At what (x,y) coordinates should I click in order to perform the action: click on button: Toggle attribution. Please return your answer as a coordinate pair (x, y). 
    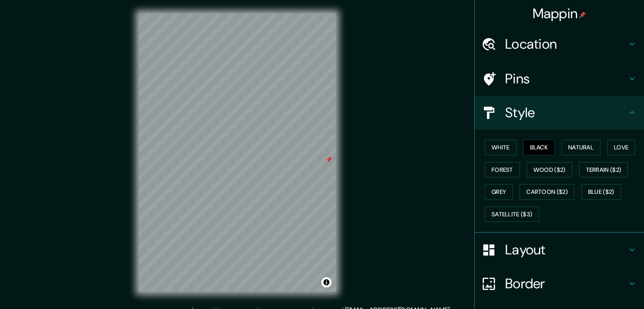
    Looking at the image, I should click on (326, 282).